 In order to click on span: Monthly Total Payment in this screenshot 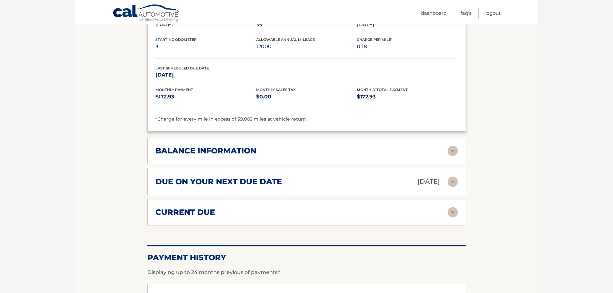, I will do `click(382, 90)`.